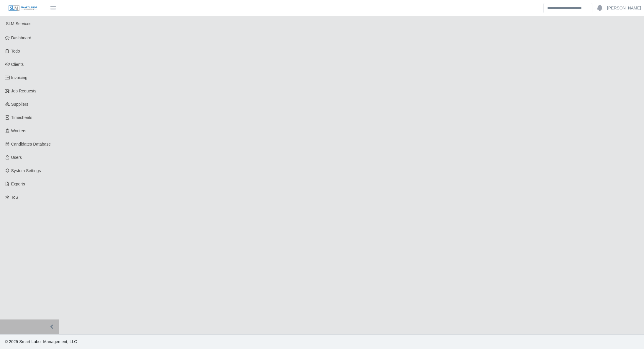 This screenshot has width=644, height=349. Describe the element at coordinates (24, 91) in the screenshot. I see `span: Job Requests` at that location.